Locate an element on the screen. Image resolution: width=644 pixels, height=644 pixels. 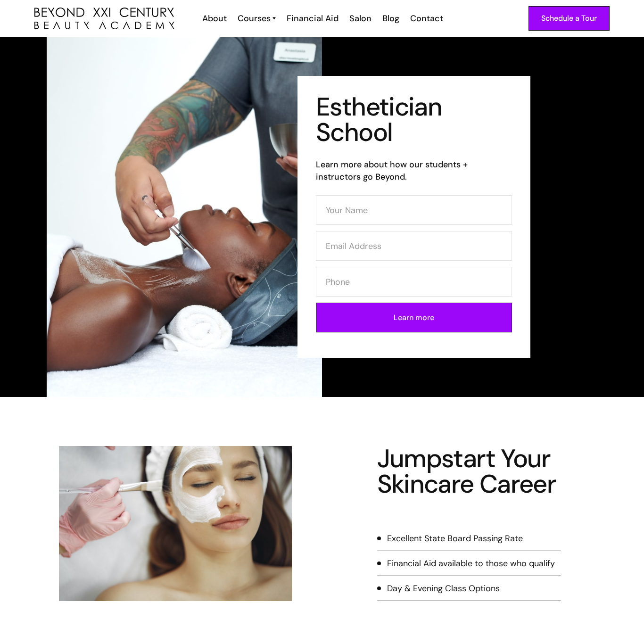
form: Contact Form (Esthi) is located at coordinates (413, 263).